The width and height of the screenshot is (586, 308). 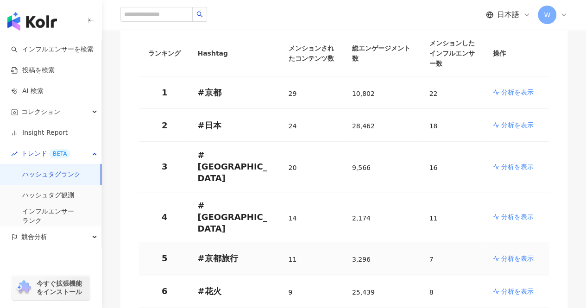 What do you see at coordinates (165, 291) in the screenshot?
I see `p: 6` at bounding box center [165, 291].